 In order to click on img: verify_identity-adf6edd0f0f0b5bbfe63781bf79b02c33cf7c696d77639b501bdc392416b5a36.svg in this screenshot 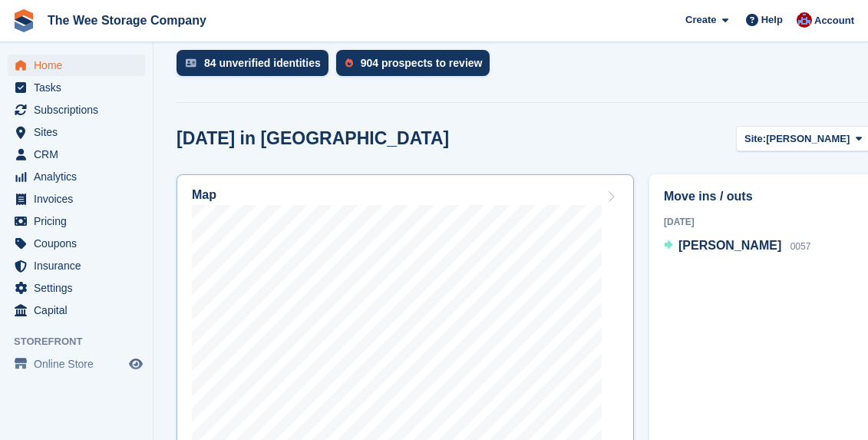, I will do `click(191, 63)`.